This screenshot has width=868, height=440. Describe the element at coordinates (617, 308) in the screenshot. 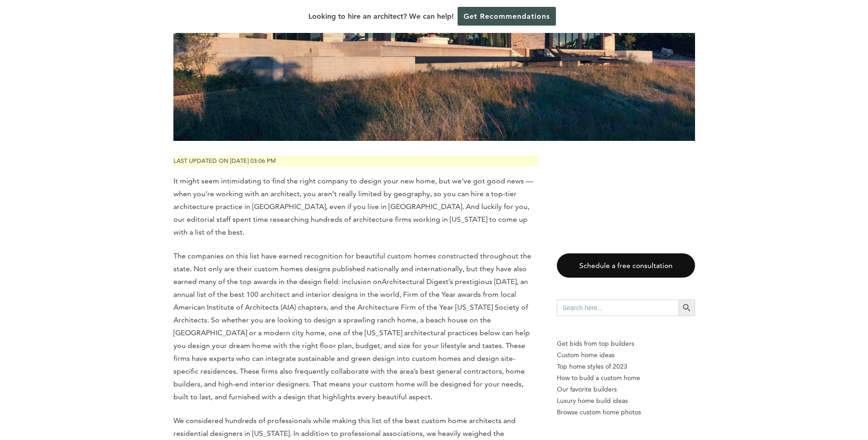

I see `input: Search here...` at that location.